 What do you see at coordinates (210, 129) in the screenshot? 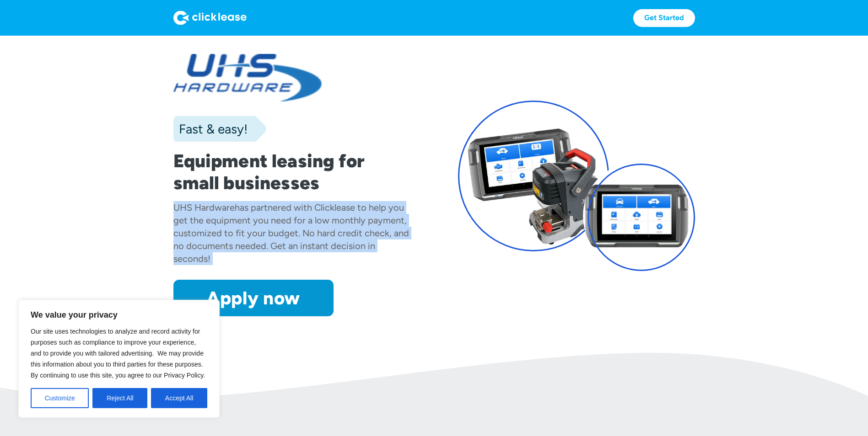
I see `div: Fast & easy!` at bounding box center [210, 129].